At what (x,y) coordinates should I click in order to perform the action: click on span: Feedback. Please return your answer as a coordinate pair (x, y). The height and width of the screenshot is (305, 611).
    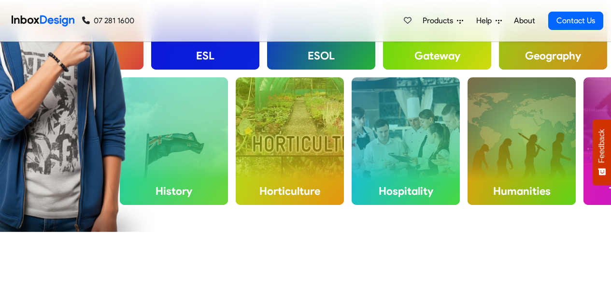
    Looking at the image, I should click on (602, 146).